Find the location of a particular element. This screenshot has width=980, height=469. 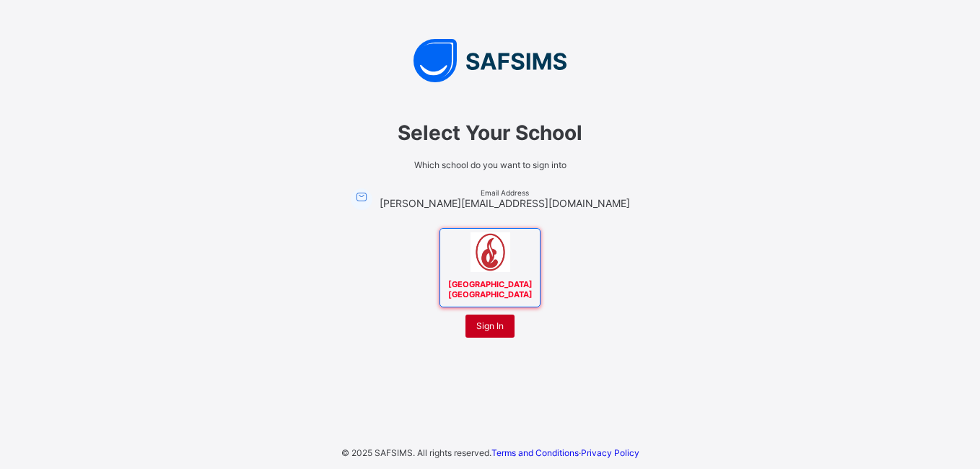

span: Email Address is located at coordinates (504, 192).